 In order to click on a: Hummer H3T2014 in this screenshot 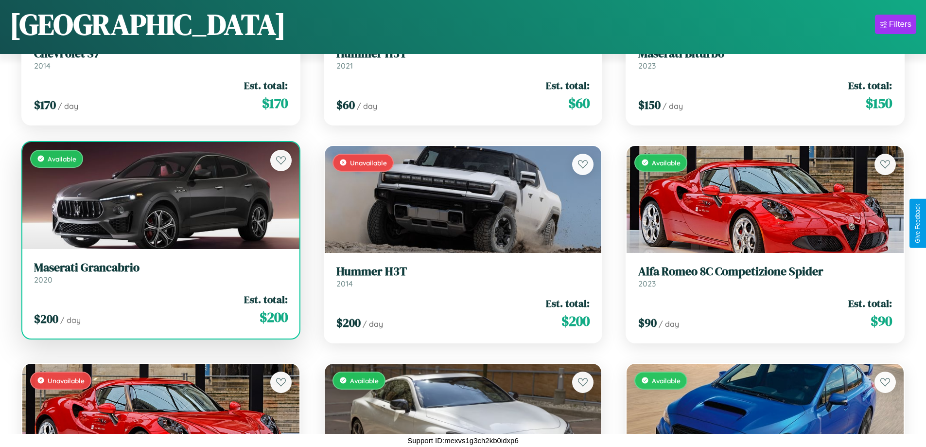, I will do `click(463, 276)`.